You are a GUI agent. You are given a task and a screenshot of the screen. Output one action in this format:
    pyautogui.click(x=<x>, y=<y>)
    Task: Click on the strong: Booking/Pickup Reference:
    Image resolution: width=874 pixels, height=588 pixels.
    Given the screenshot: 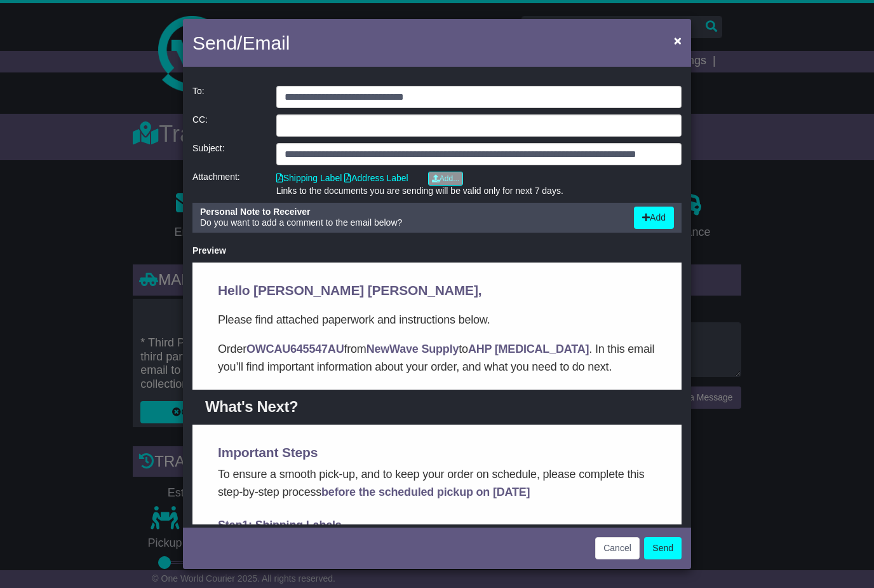 What is the action you would take?
    pyautogui.click(x=98, y=507)
    